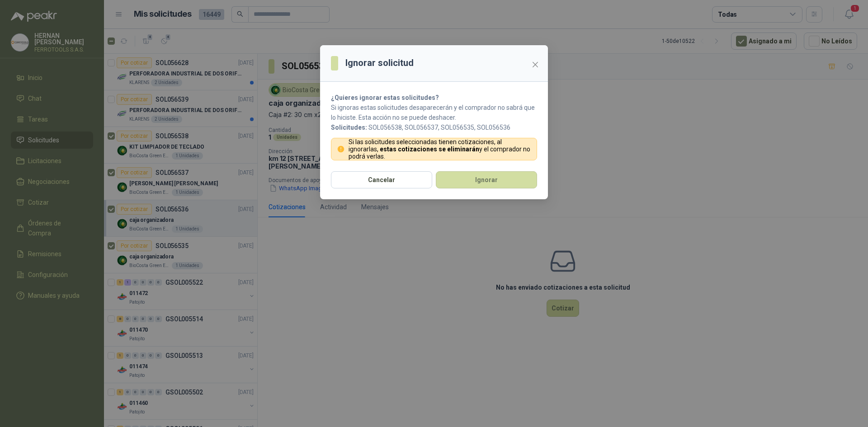  Describe the element at coordinates (434, 127) in the screenshot. I see `p: SOL056538, SOL056537, SOL056535, SOL056536` at that location.